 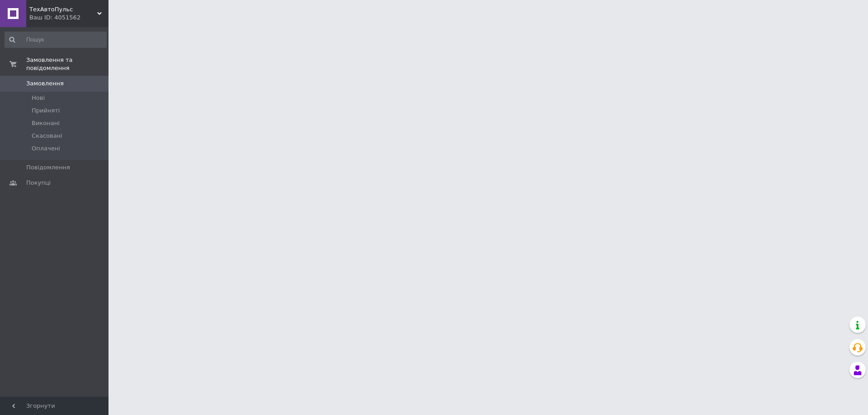 What do you see at coordinates (38, 98) in the screenshot?
I see `span: Нові` at bounding box center [38, 98].